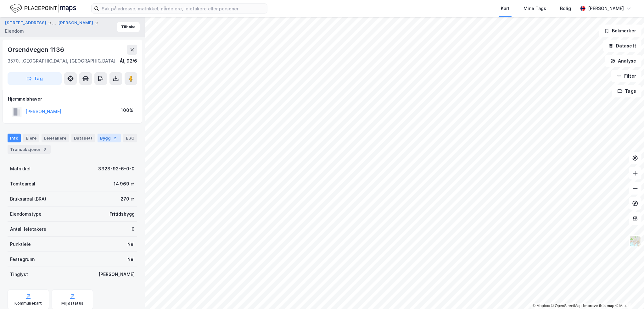 The width and height of the screenshot is (644, 309). Describe the element at coordinates (28, 229) in the screenshot. I see `div: Antall leietakere` at that location.